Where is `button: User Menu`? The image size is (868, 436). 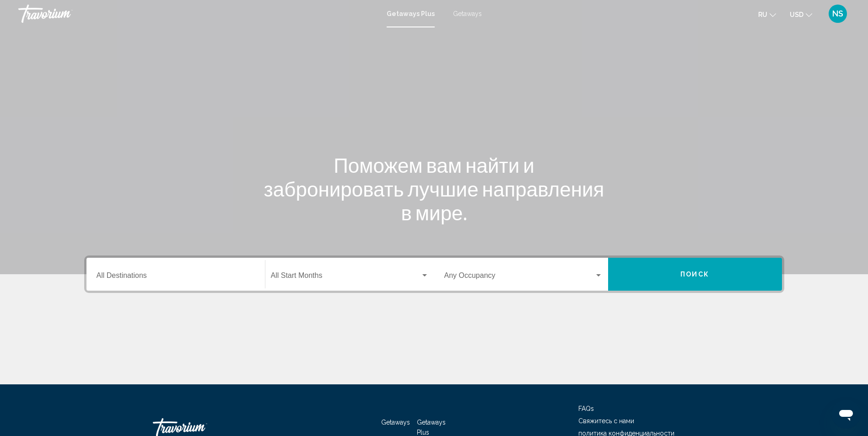 button: User Menu is located at coordinates (838, 14).